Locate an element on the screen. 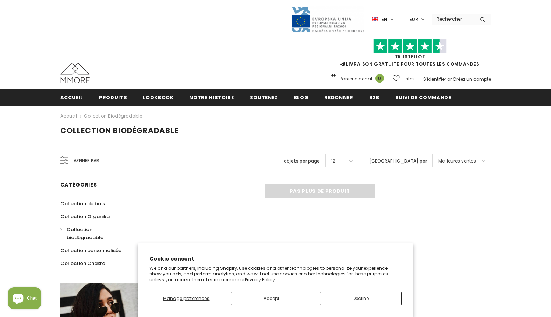 The image size is (551, 317). label: objets par page is located at coordinates (302, 161).